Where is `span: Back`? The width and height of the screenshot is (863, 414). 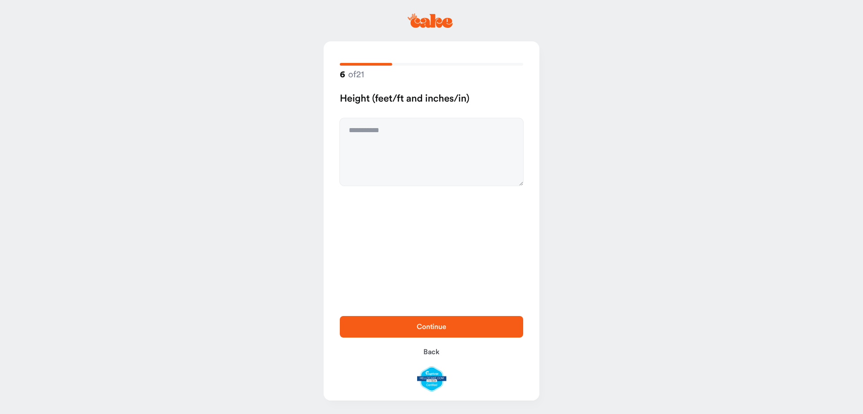
span: Back is located at coordinates (431, 352).